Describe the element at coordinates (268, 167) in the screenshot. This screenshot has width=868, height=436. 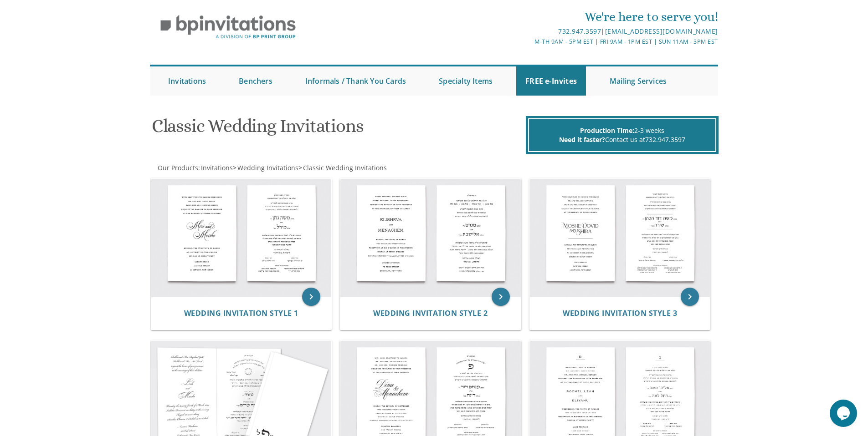
I see `span: Wedding Invitations` at that location.